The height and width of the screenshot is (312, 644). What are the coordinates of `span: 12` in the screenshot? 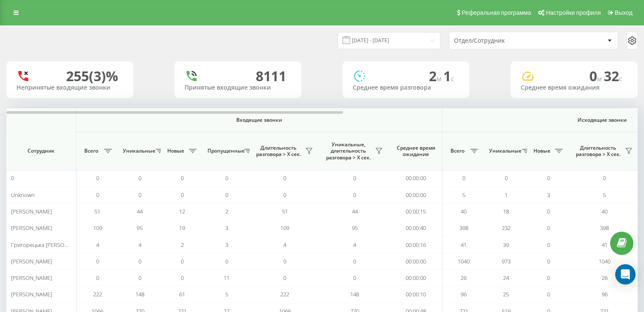 It's located at (182, 211).